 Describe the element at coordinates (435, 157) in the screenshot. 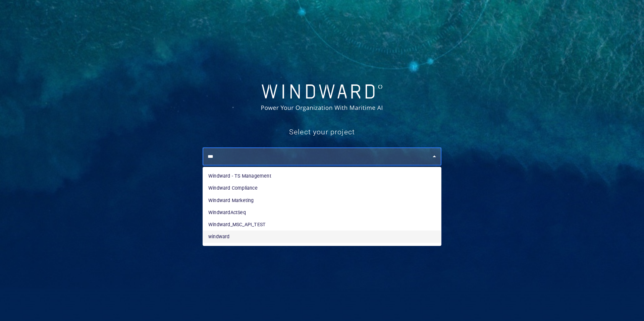

I see `button: Close` at that location.